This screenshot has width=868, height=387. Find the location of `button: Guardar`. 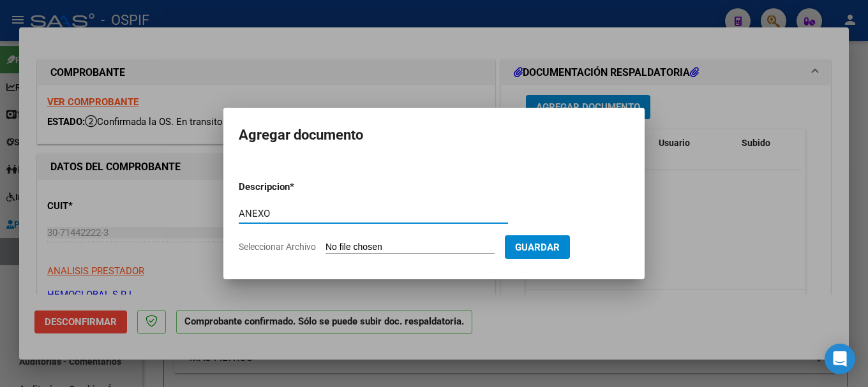

button: Guardar is located at coordinates (537, 247).